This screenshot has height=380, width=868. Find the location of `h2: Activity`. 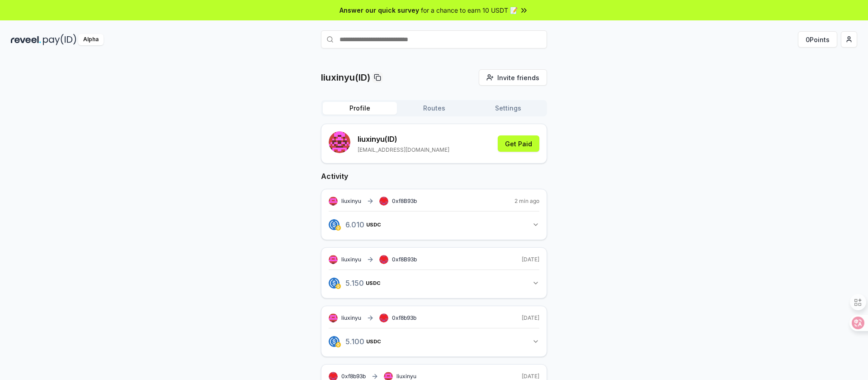

h2: Activity is located at coordinates (434, 176).